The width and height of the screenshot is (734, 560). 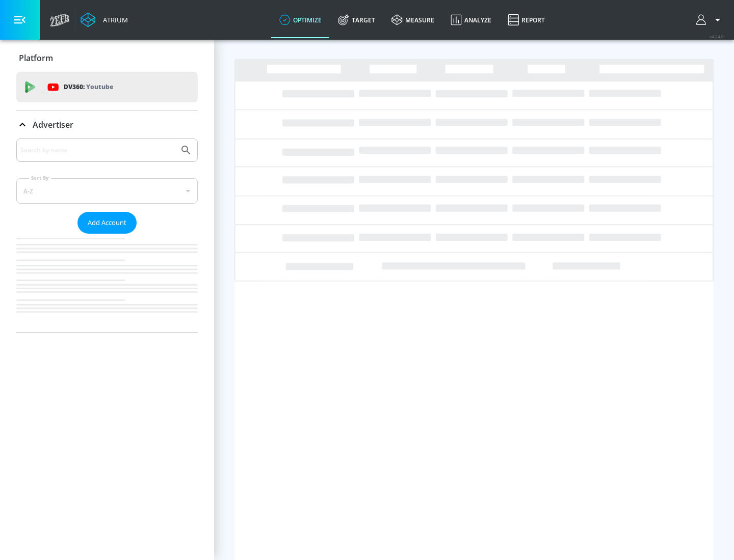 What do you see at coordinates (300, 20) in the screenshot?
I see `a: optimize` at bounding box center [300, 20].